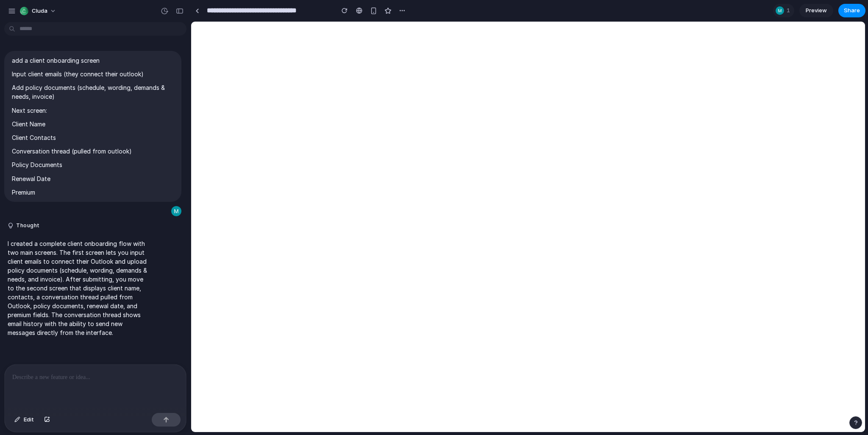 This screenshot has width=868, height=435. Describe the element at coordinates (93, 74) in the screenshot. I see `p: Input client emails (they connect their outlook)` at that location.